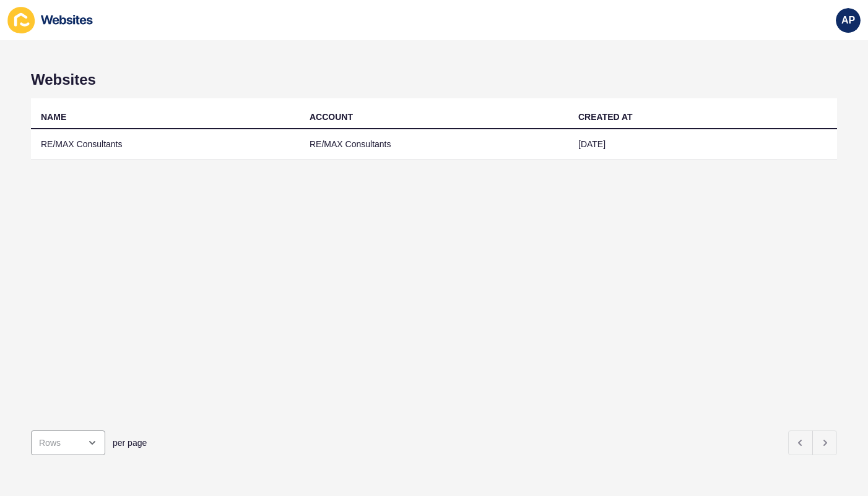 The image size is (868, 496). What do you see at coordinates (605, 117) in the screenshot?
I see `div: CREATED AT` at bounding box center [605, 117].